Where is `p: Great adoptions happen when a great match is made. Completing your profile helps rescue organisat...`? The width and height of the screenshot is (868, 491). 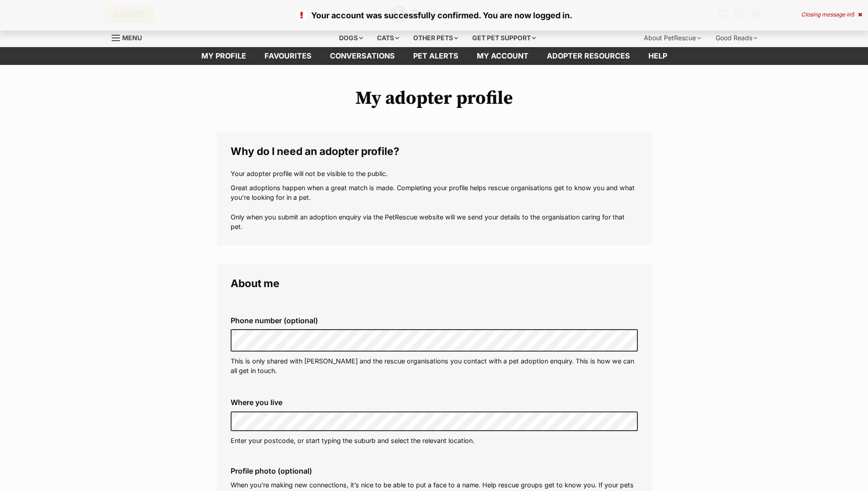 p: Great adoptions happen when a great match is made. Completing your profile helps rescue organisat... is located at coordinates (434, 207).